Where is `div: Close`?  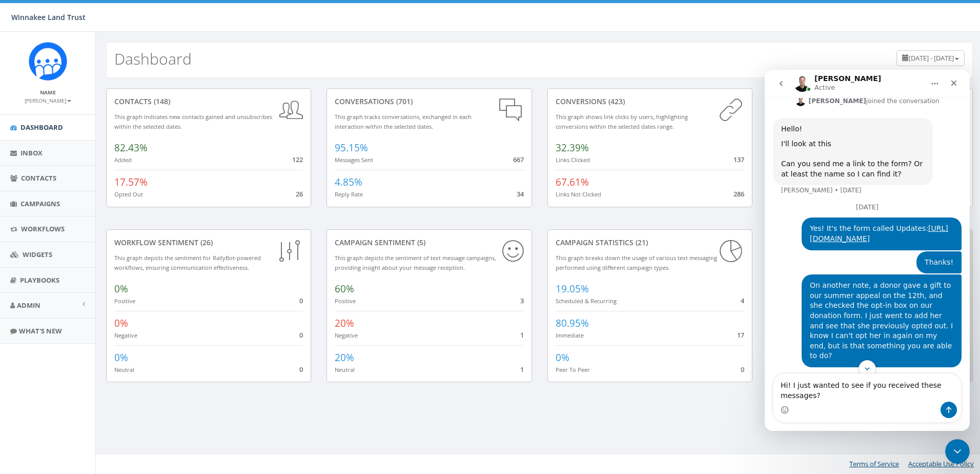
div: Close is located at coordinates (189, 14).